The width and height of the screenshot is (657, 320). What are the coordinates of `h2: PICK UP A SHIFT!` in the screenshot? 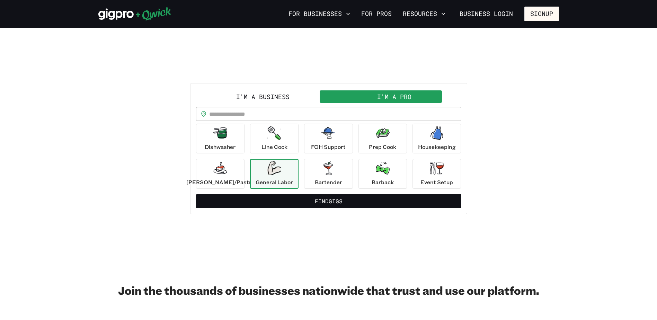 It's located at (329, 69).